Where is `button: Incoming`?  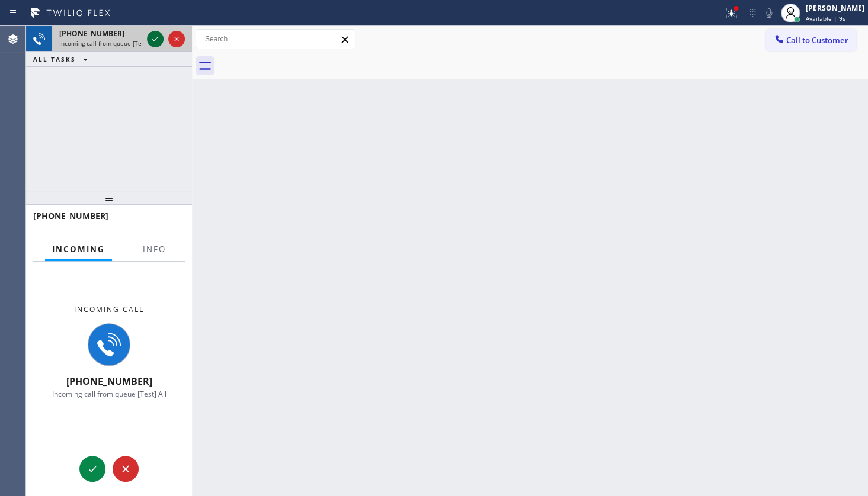
button: Incoming is located at coordinates (78, 249).